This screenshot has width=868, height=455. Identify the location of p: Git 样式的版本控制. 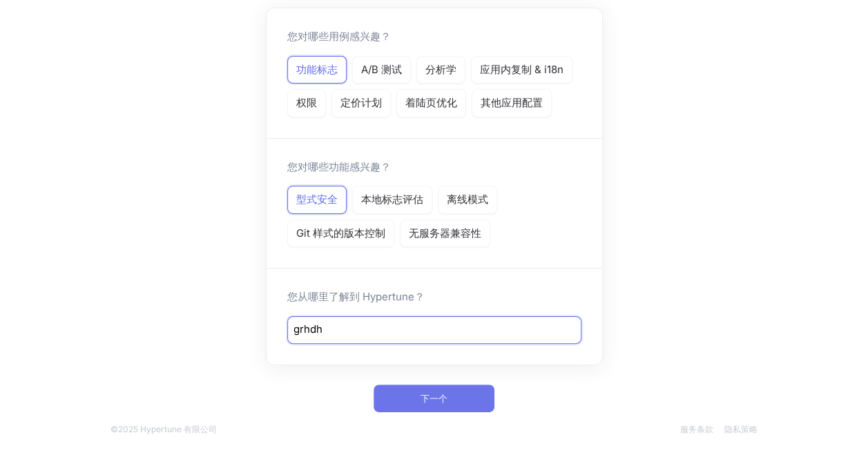
(341, 233).